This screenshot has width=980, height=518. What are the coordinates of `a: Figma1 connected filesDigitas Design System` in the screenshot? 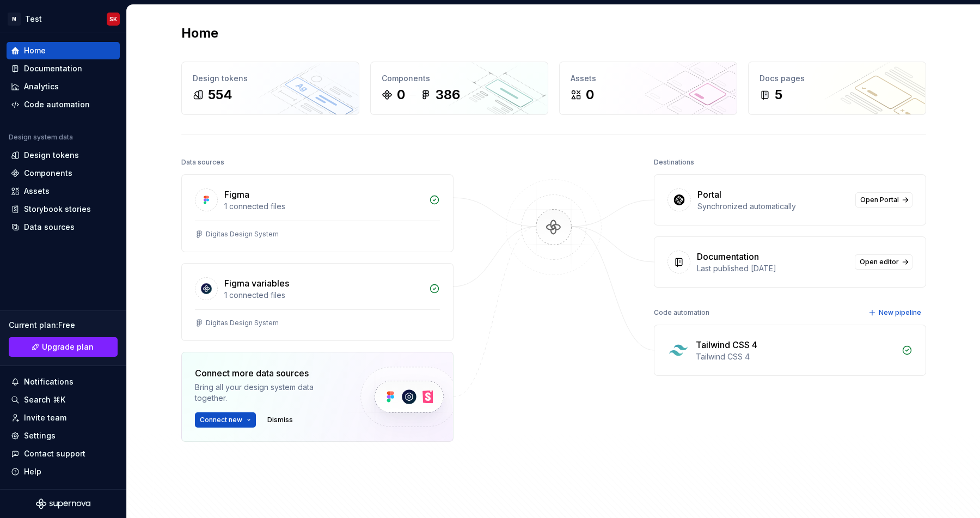 It's located at (317, 213).